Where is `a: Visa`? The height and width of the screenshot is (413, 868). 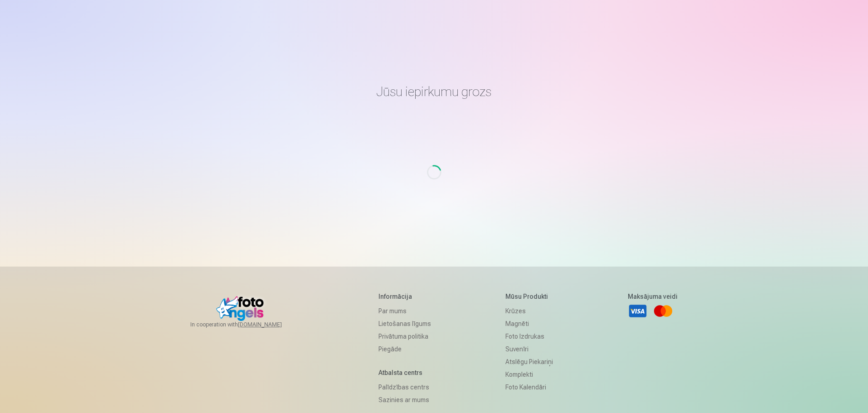
a: Visa is located at coordinates (638, 311).